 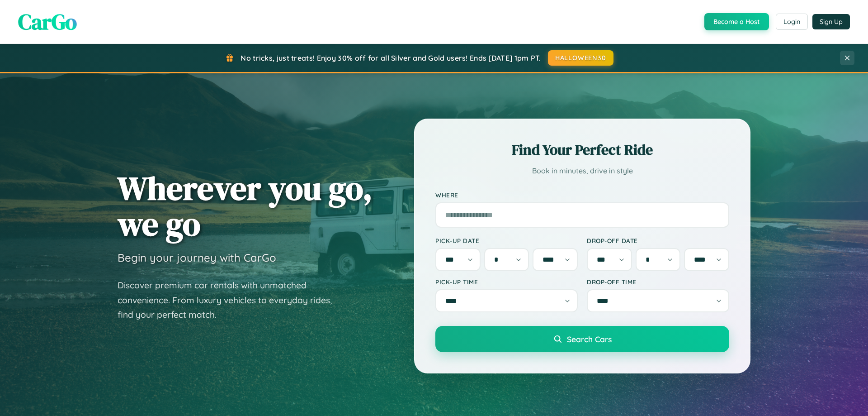 I want to click on label: Pick-up Time, so click(x=507, y=282).